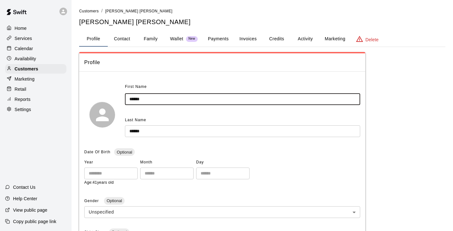 This screenshot has width=453, height=231. I want to click on button: Contact, so click(122, 39).